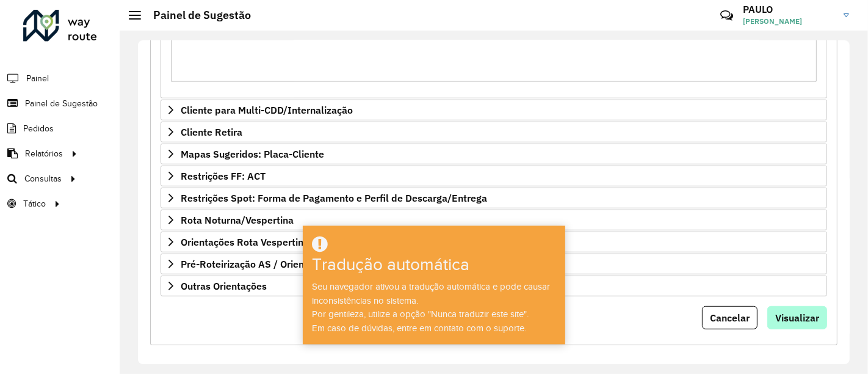 The image size is (868, 374). I want to click on a: Rota Noturna/Vespertina, so click(494, 220).